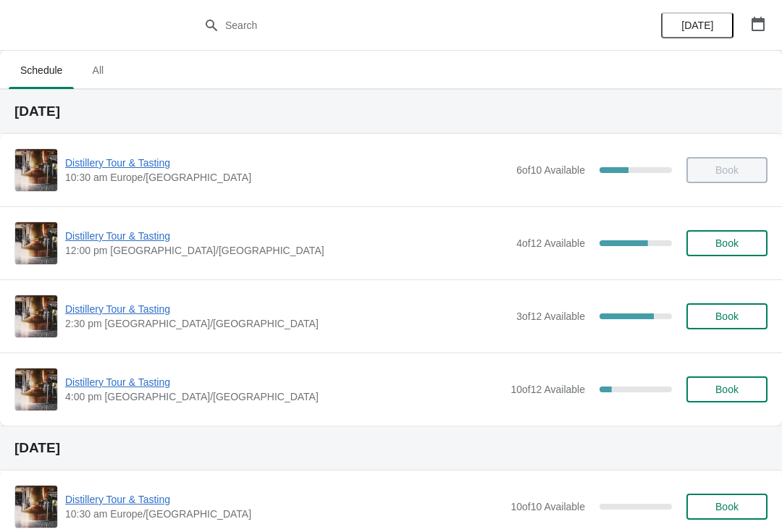 This screenshot has width=782, height=532. Describe the element at coordinates (548, 507) in the screenshot. I see `span: 10 of 10 Available` at that location.